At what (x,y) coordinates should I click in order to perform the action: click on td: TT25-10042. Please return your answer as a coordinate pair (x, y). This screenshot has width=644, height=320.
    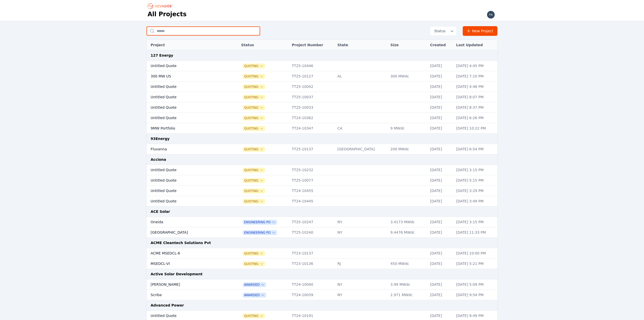
    Looking at the image, I should click on (312, 87).